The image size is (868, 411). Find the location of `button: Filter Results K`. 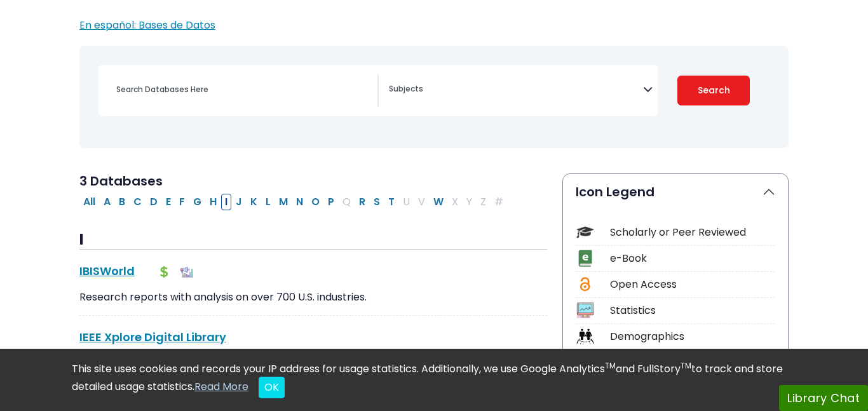

button: Filter Results K is located at coordinates (254, 202).